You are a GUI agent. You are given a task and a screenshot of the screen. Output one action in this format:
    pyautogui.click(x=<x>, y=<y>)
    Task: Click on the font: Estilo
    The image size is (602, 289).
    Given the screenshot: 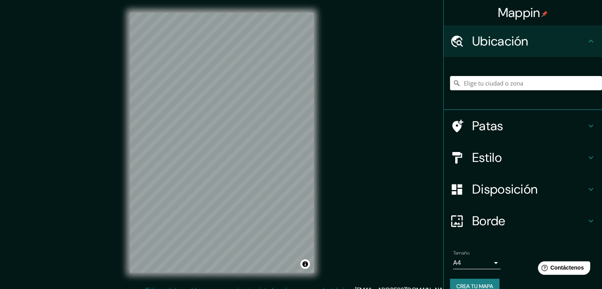 What is the action you would take?
    pyautogui.click(x=486, y=157)
    